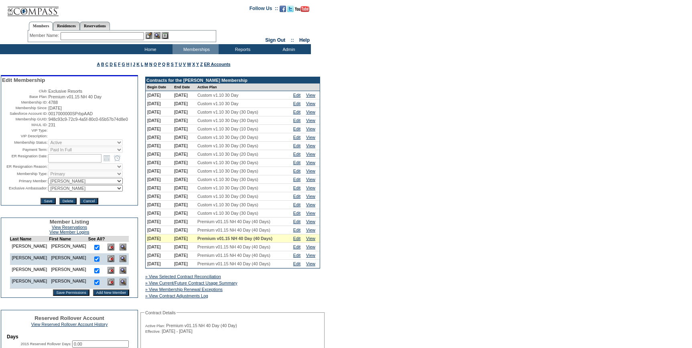 The width and height of the screenshot is (692, 348). What do you see at coordinates (183, 276) in the screenshot?
I see `a: » View Selected Contract Reconciliation` at bounding box center [183, 276].